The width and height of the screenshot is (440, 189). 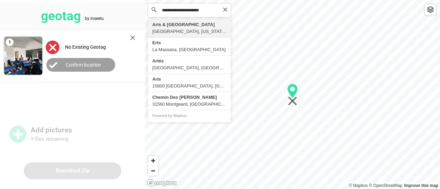 What do you see at coordinates (53, 47) in the screenshot?
I see `img: uploadImagesAlt` at bounding box center [53, 47].